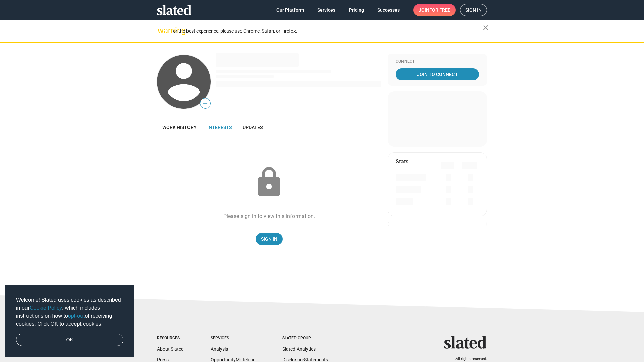 Image resolution: width=644 pixels, height=362 pixels. Describe the element at coordinates (219, 127) in the screenshot. I see `a: Interests` at that location.